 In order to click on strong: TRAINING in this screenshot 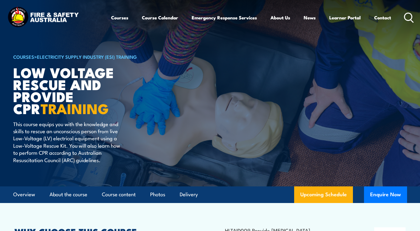, I will do `click(75, 108)`.